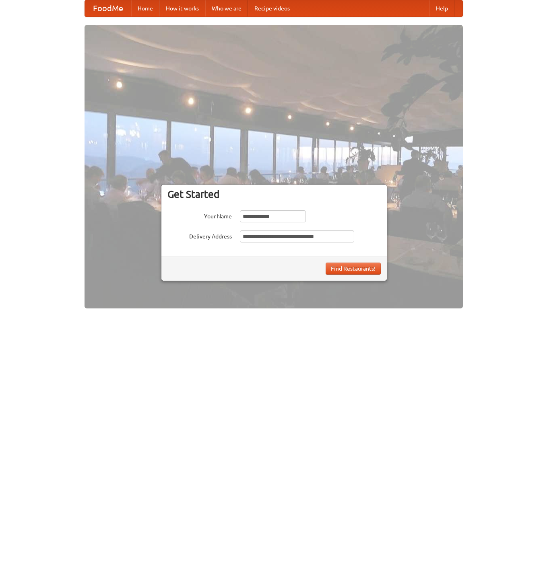 Image resolution: width=547 pixels, height=569 pixels. I want to click on label: Your Name, so click(200, 215).